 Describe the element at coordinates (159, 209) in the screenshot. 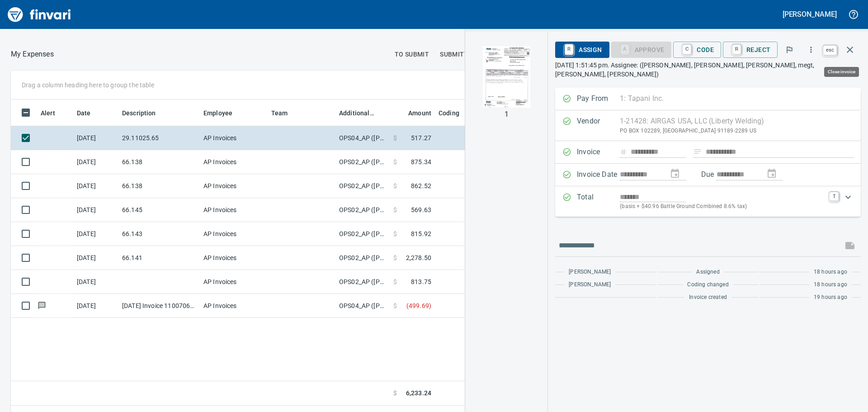

I see `td: 66.145` at that location.